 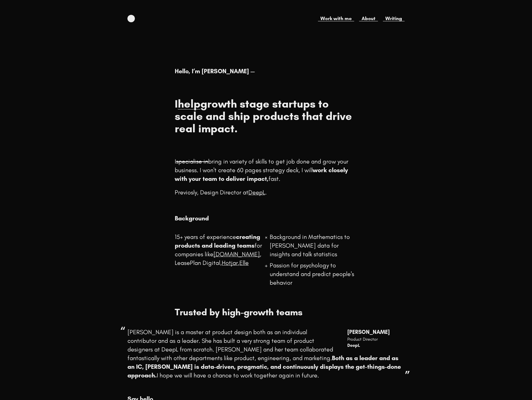 I want to click on a: Work with me, so click(x=336, y=18).